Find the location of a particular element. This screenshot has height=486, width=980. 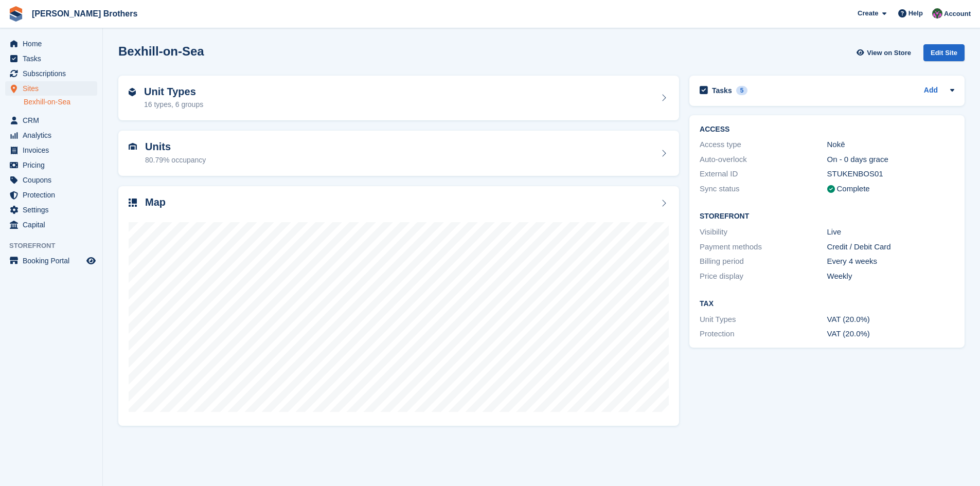

span: Help is located at coordinates (915, 13).